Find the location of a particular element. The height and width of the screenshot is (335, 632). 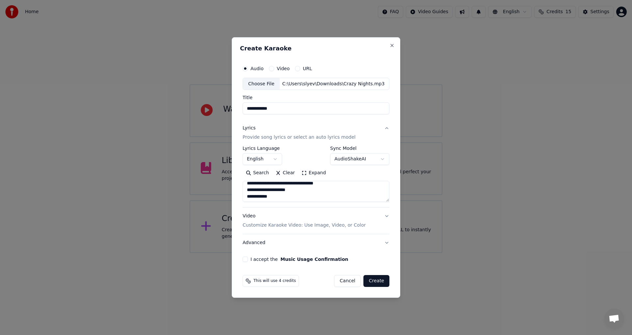

label: I accept the is located at coordinates (299, 259).